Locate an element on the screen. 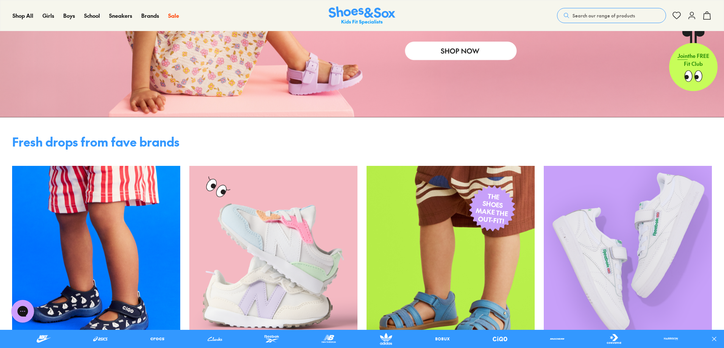 The width and height of the screenshot is (724, 348). a: School is located at coordinates (92, 16).